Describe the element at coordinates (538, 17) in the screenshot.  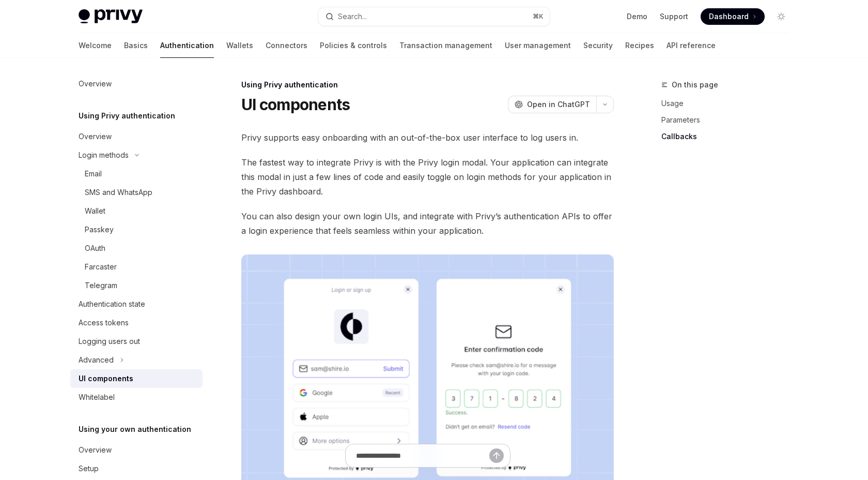
I see `span: ⌘ K` at that location.